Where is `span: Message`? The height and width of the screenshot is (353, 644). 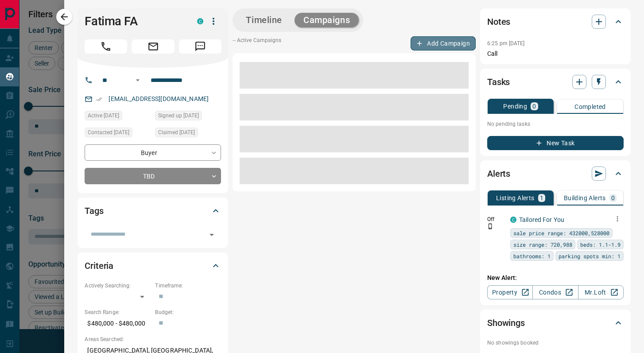 span: Message is located at coordinates (200, 46).